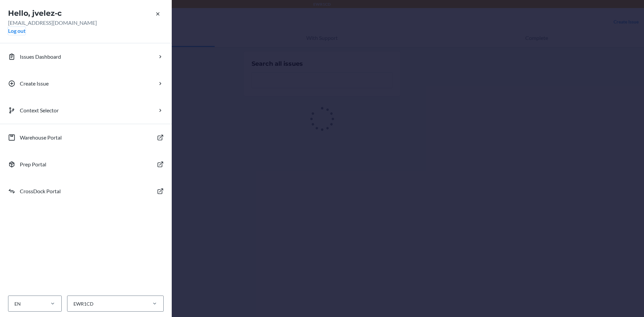  What do you see at coordinates (33, 165) in the screenshot?
I see `p: Prep Portal` at bounding box center [33, 165].